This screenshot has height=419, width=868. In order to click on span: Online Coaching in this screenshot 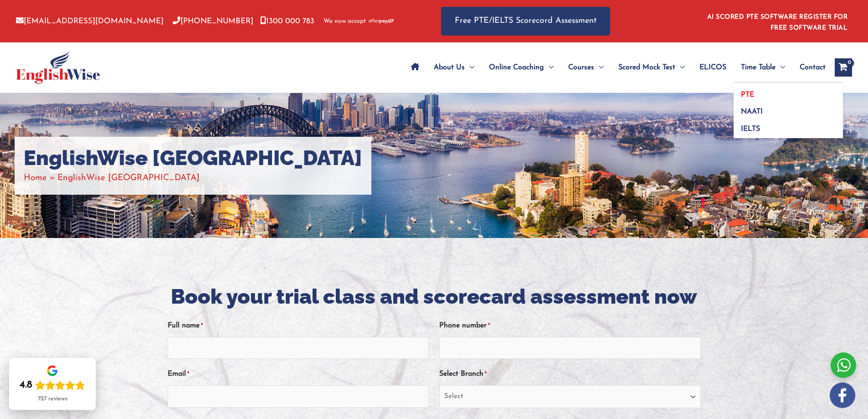, I will do `click(516, 67)`.